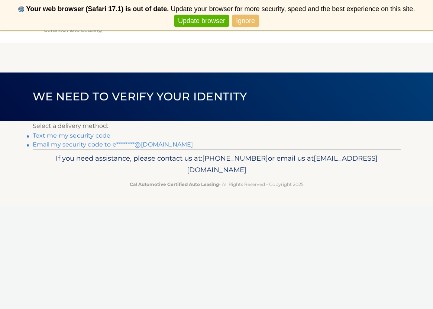 This screenshot has width=433, height=309. I want to click on a: Text me my security code, so click(72, 135).